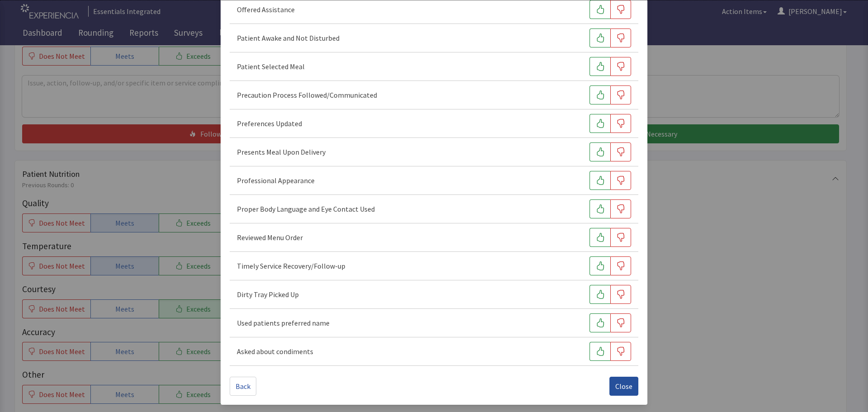 The height and width of the screenshot is (412, 868). Describe the element at coordinates (624, 386) in the screenshot. I see `button: Close` at that location.